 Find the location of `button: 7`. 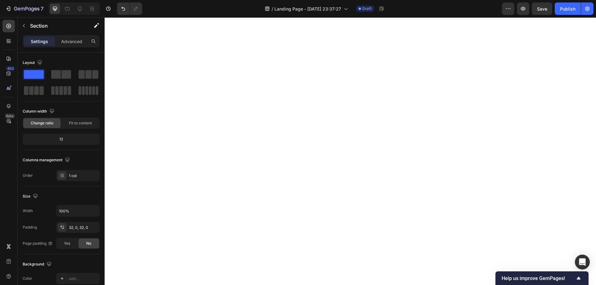

button: 7 is located at coordinates (24, 9).